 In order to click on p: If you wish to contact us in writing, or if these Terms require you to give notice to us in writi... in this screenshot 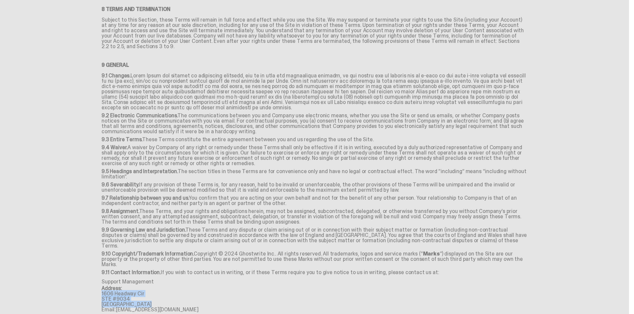, I will do `click(314, 274)`.